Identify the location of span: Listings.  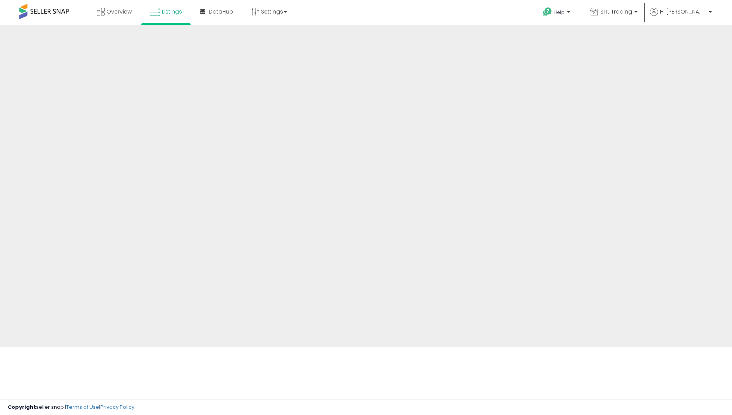
(172, 12).